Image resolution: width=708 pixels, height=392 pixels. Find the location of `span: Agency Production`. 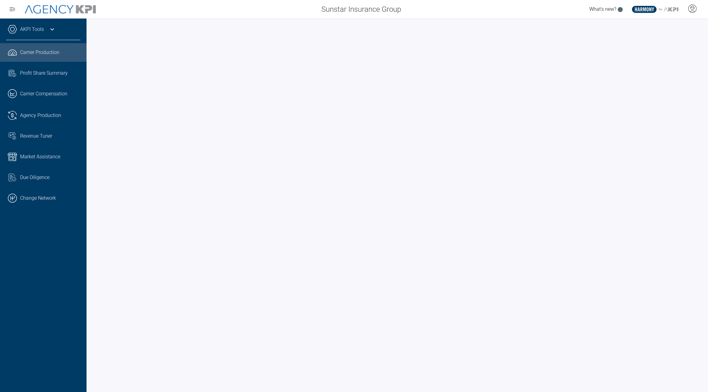

span: Agency Production is located at coordinates (40, 116).